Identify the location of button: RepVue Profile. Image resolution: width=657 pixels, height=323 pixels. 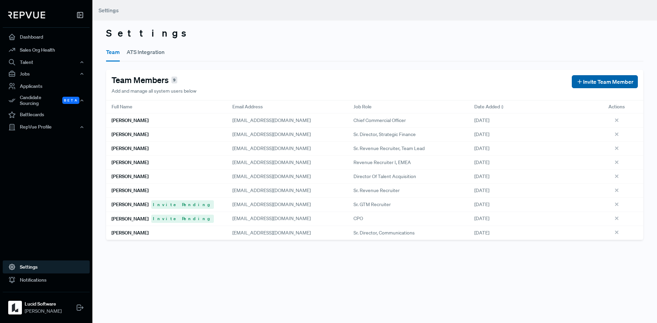
(46, 127).